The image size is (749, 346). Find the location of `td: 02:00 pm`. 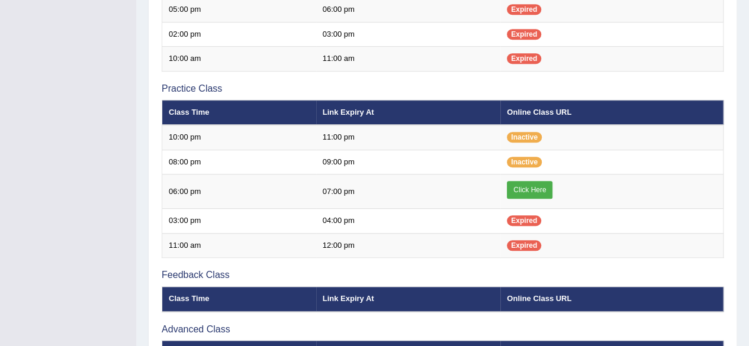

td: 02:00 pm is located at coordinates (239, 34).